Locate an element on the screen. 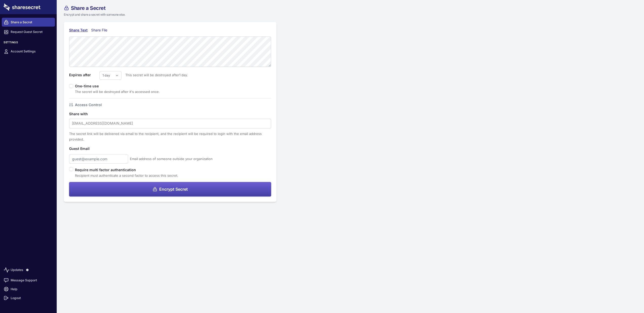 The height and width of the screenshot is (313, 644). h3: Settings is located at coordinates (29, 43).